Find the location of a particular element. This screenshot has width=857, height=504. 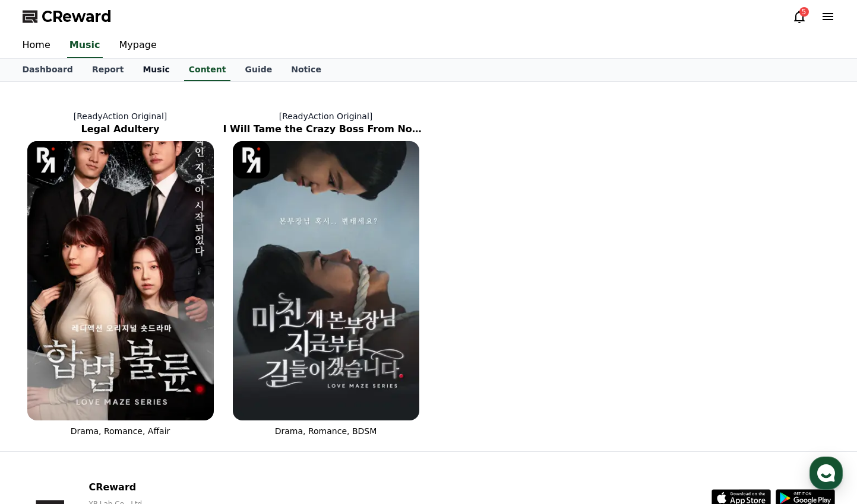

a: Messages is located at coordinates (116, 391).